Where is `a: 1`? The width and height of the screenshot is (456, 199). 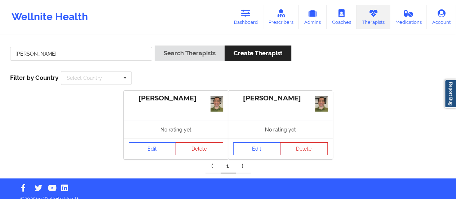 a: 1 is located at coordinates (228, 166).